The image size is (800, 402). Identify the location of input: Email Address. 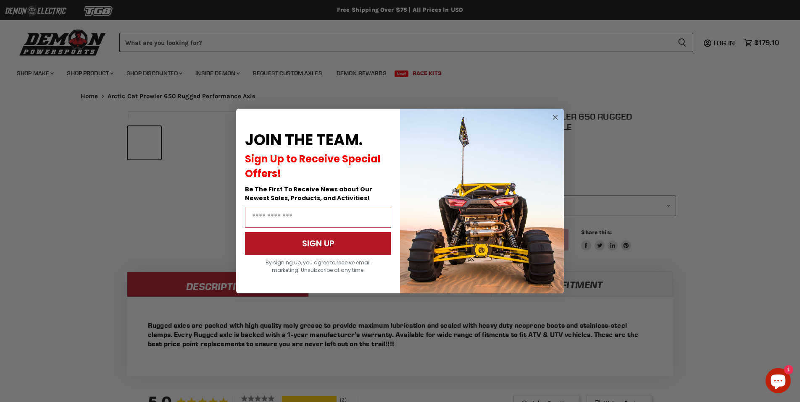
(318, 218).